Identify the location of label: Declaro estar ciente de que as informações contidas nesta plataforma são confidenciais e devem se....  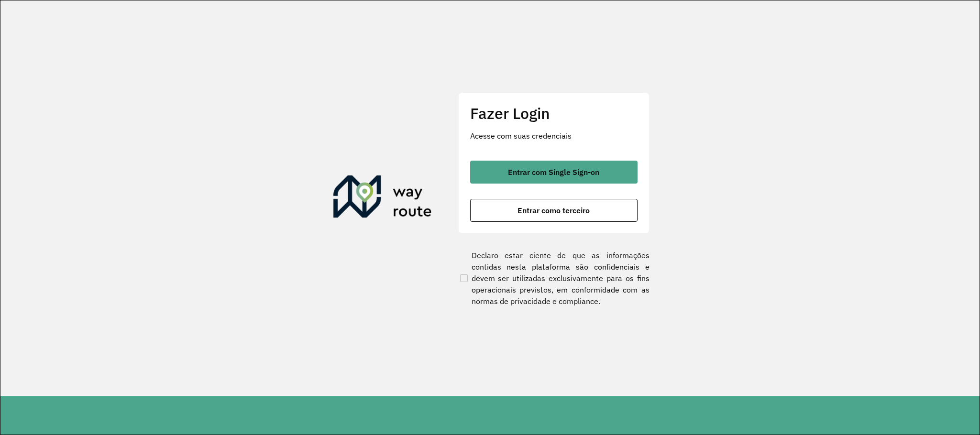
(554, 278).